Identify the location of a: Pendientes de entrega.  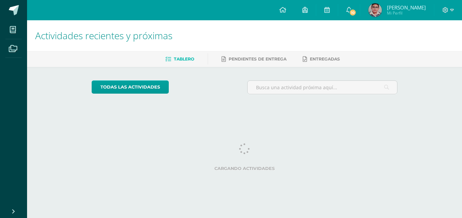
(254, 59).